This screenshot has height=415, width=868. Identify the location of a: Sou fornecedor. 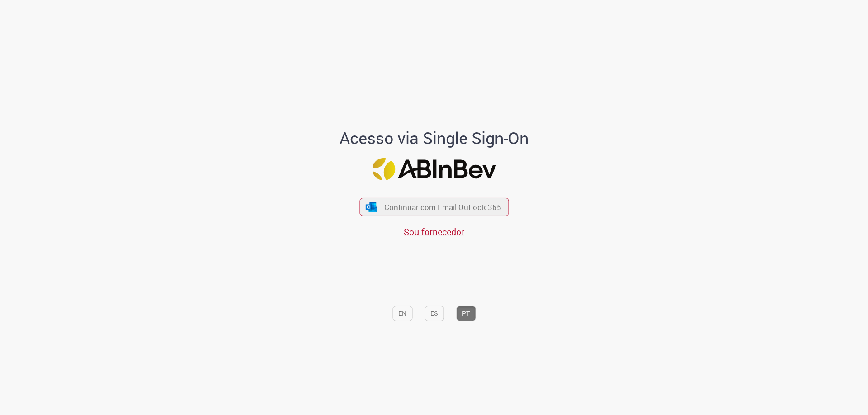
(434, 232).